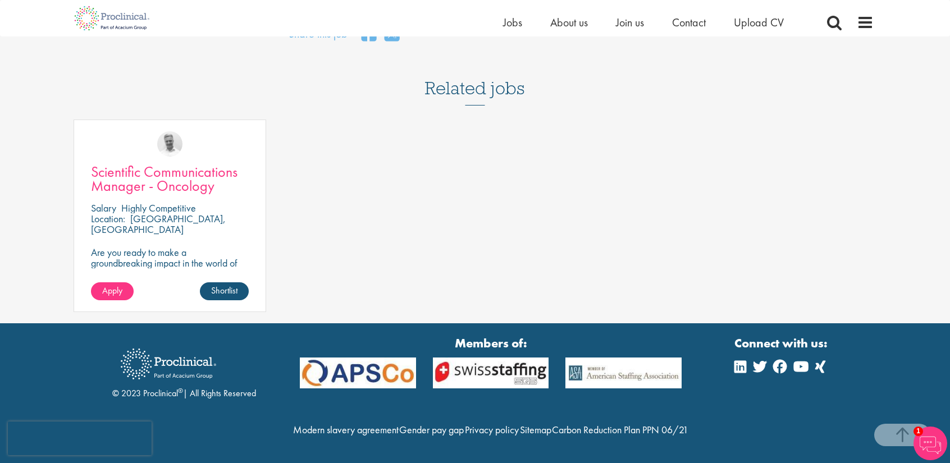 This screenshot has height=463, width=950. What do you see at coordinates (931, 444) in the screenshot?
I see `img: Chatbot` at bounding box center [931, 444].